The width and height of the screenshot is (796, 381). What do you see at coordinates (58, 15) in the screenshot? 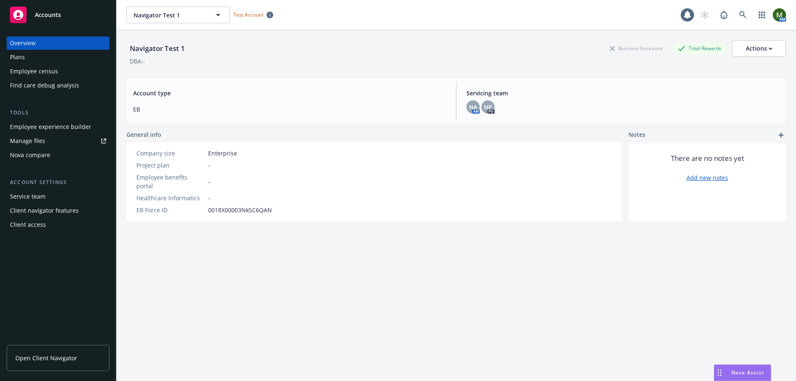
I see `a: Accounts` at bounding box center [58, 15].